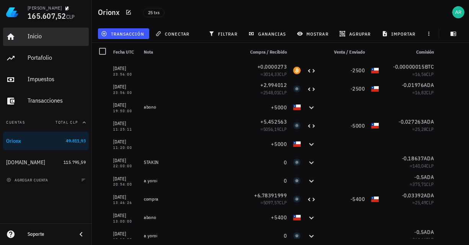  What do you see at coordinates (279, 217) in the screenshot?
I see `span: +5400` at bounding box center [279, 217].